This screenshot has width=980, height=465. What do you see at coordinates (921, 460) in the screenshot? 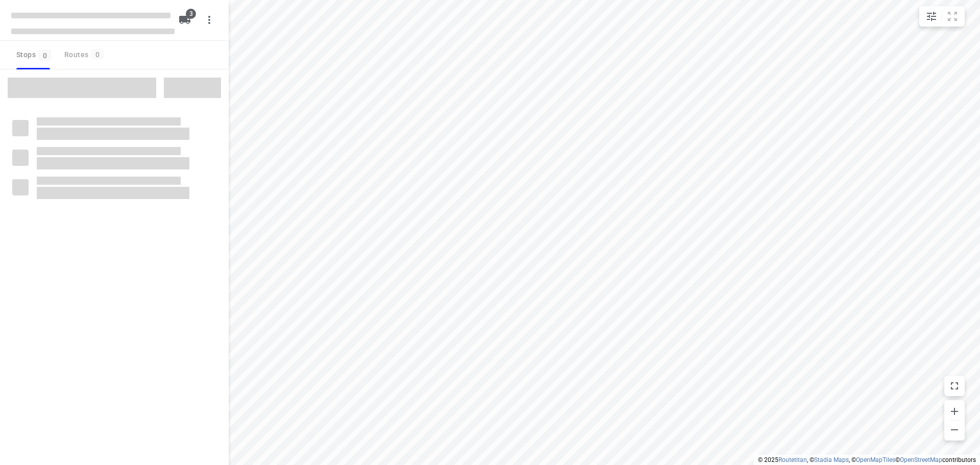
I see `a: OpenStreetMap` at bounding box center [921, 460].